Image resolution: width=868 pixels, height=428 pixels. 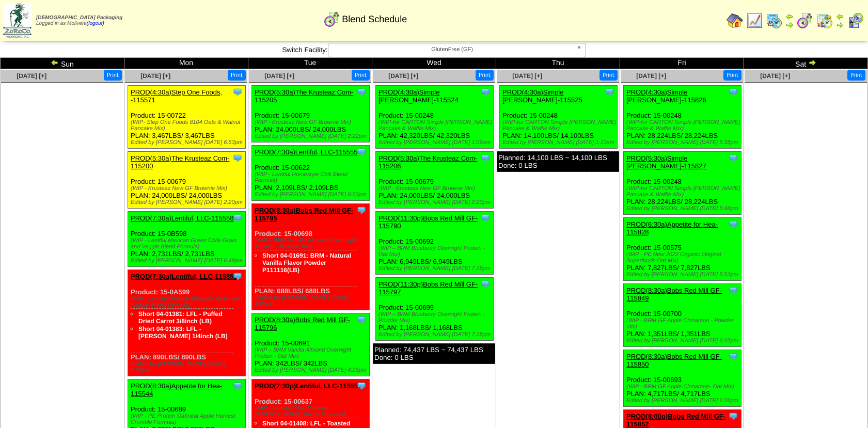 I want to click on span: Logged in as Molivera, so click(x=79, y=21).